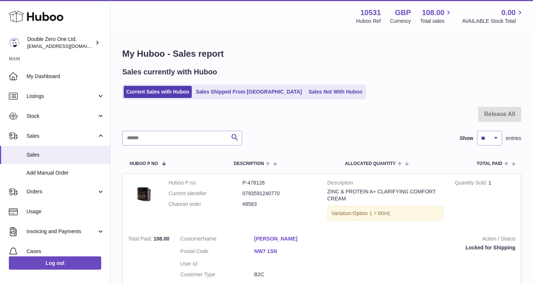  I want to click on dt: Customer Type, so click(217, 274).